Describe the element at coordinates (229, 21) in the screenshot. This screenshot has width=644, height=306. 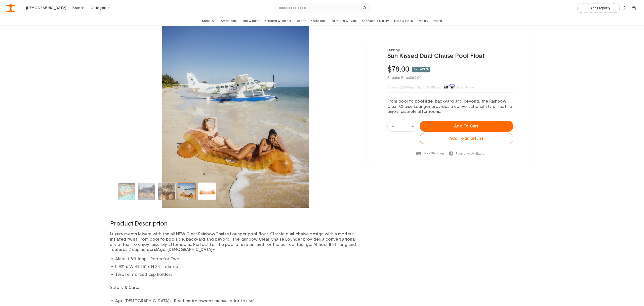
I see `span: Amenities` at that location.